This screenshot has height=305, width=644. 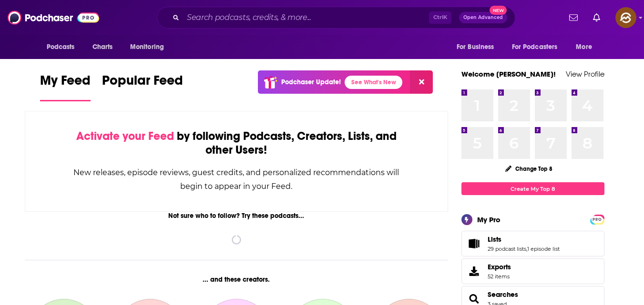 What do you see at coordinates (143, 84) in the screenshot?
I see `span: Popular Feed` at bounding box center [143, 84].